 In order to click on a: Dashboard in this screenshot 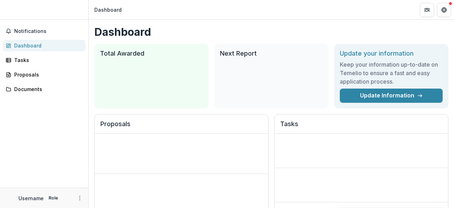, I will do `click(44, 45)`.